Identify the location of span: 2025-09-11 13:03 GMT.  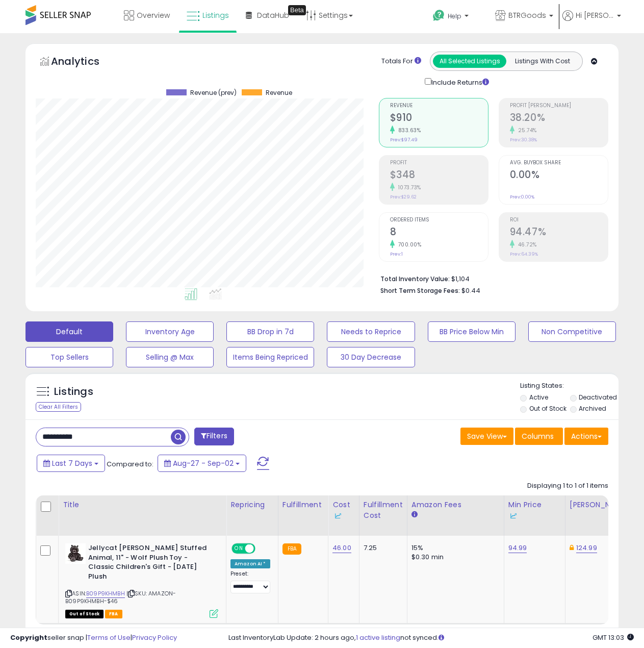
(613, 638).